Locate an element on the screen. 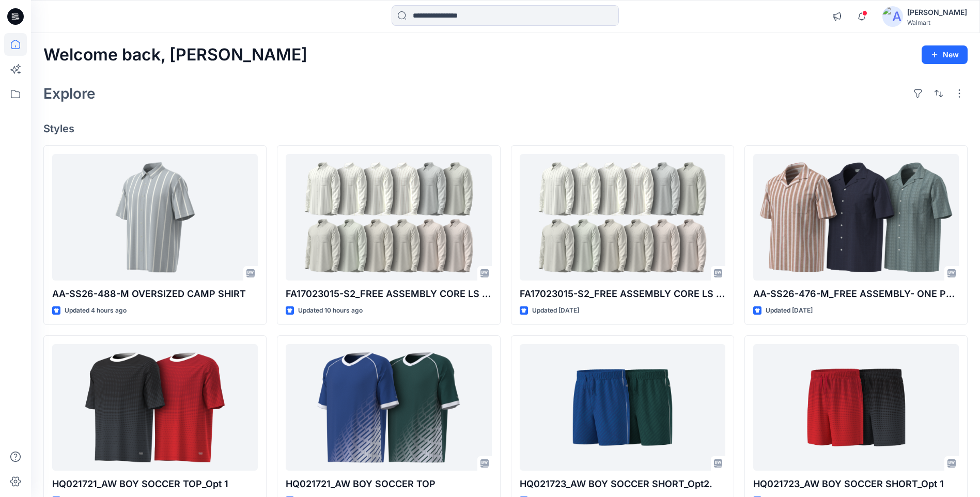 The image size is (980, 497). h4: Styles is located at coordinates (505, 129).